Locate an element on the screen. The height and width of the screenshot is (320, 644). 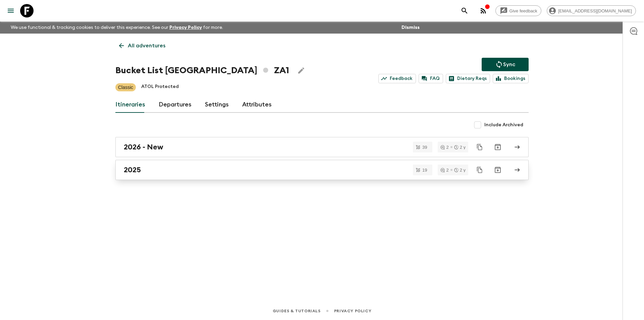
button: Sync adventure departures to the booking engine is located at coordinates (505, 64).